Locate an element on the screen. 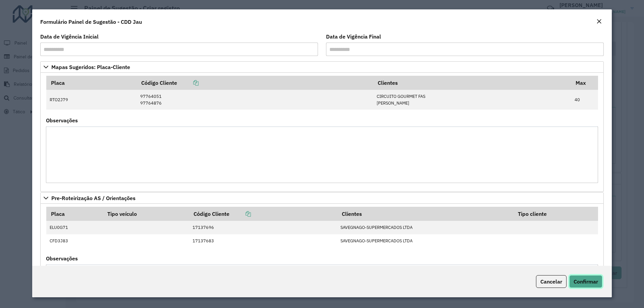 The width and height of the screenshot is (644, 308). div: Mapas Sugeridos: Placa-Cliente is located at coordinates (322, 132).